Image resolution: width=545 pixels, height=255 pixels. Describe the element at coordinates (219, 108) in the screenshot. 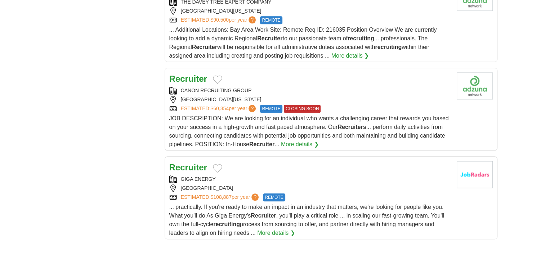

I see `span: $60,354` at that location.